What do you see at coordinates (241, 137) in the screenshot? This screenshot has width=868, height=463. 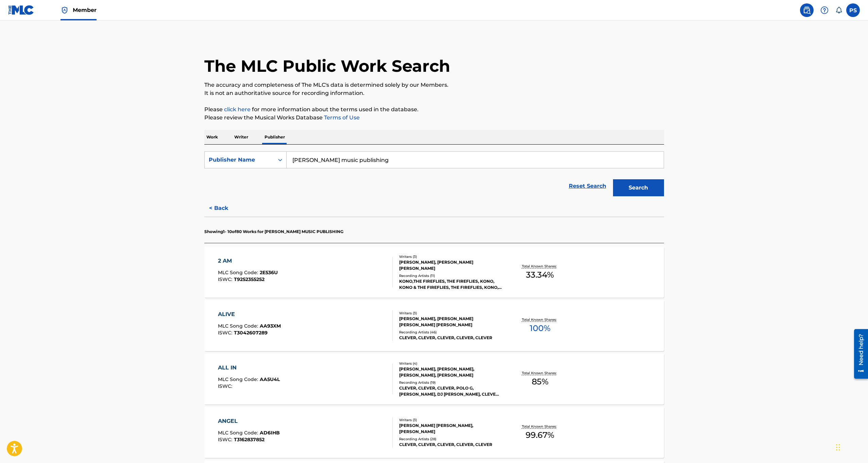 I see `p: Writer` at bounding box center [241, 137].